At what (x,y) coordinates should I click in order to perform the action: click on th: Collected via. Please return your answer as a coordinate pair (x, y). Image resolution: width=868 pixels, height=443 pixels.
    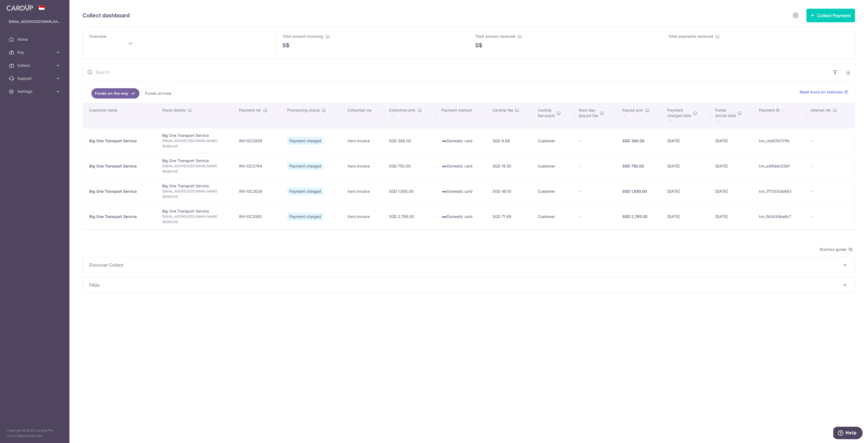
    Looking at the image, I should click on (364, 116).